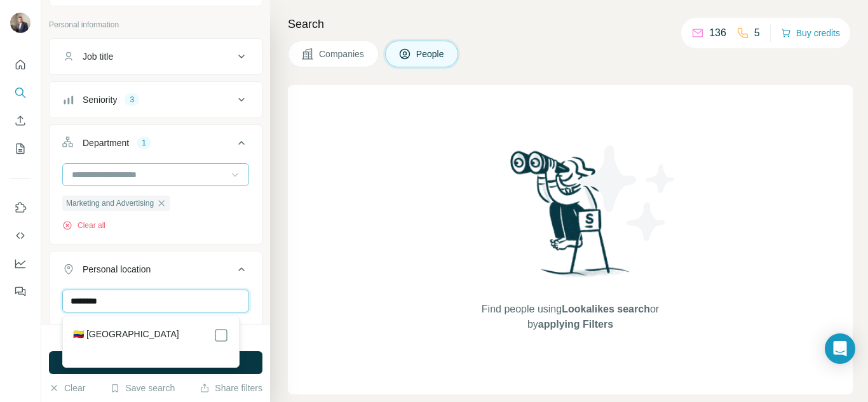 The image size is (868, 402). Describe the element at coordinates (156, 363) in the screenshot. I see `button: Run search` at that location.